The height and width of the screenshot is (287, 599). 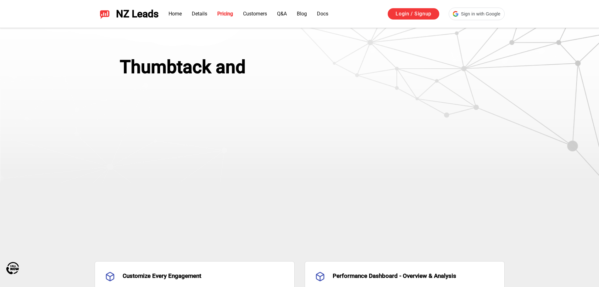 I want to click on h3: Customize Every Engagement, so click(x=199, y=276).